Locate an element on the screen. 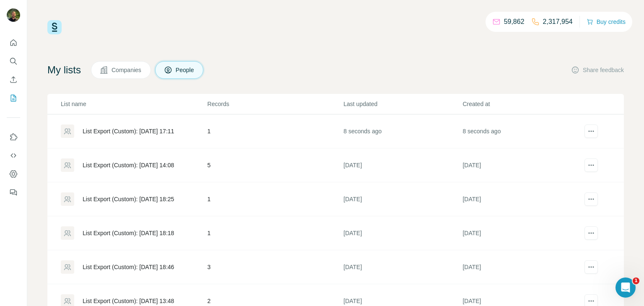 This screenshot has width=644, height=306. button: Dashboard is located at coordinates (13, 173).